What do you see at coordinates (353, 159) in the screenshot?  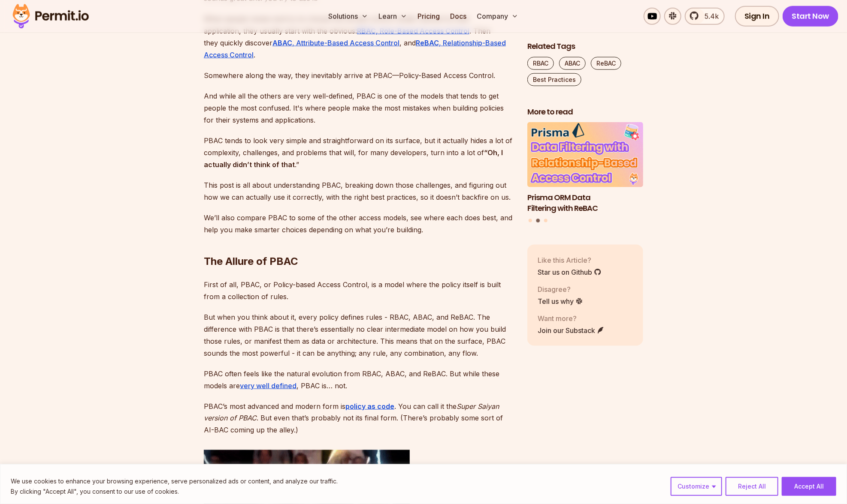 I see `strong: “Oh, I actually didn’t think of that` at bounding box center [353, 159].